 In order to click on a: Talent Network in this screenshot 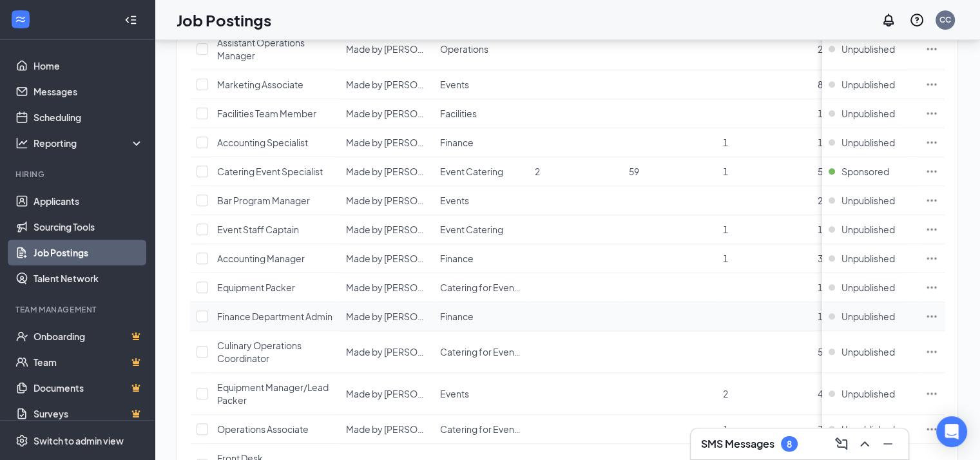, I will do `click(88, 278)`.